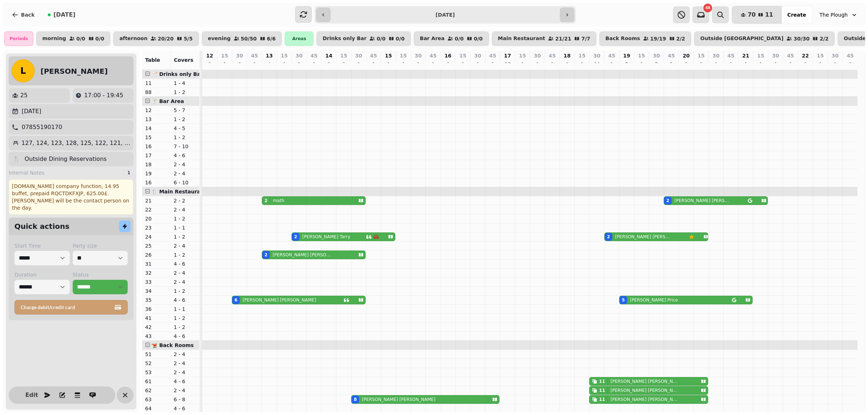 The width and height of the screenshot is (868, 415). I want to click on p: 13, so click(156, 119).